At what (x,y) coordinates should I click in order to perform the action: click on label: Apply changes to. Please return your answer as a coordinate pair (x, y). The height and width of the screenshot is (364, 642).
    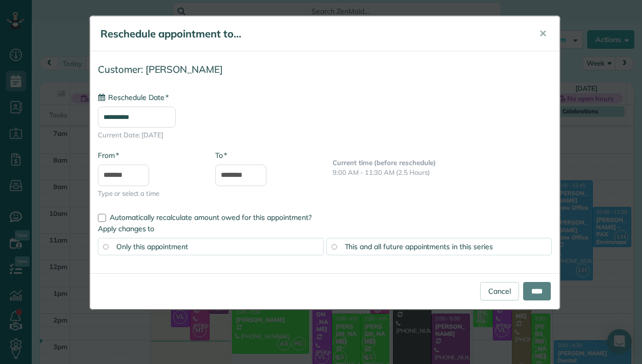
    Looking at the image, I should click on (325, 229).